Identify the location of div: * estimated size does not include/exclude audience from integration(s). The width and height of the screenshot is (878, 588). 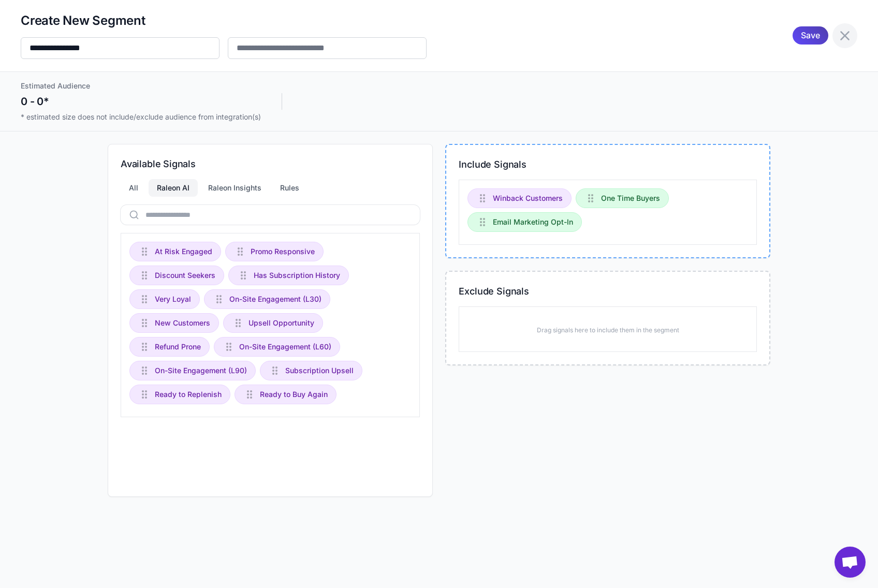
(141, 117).